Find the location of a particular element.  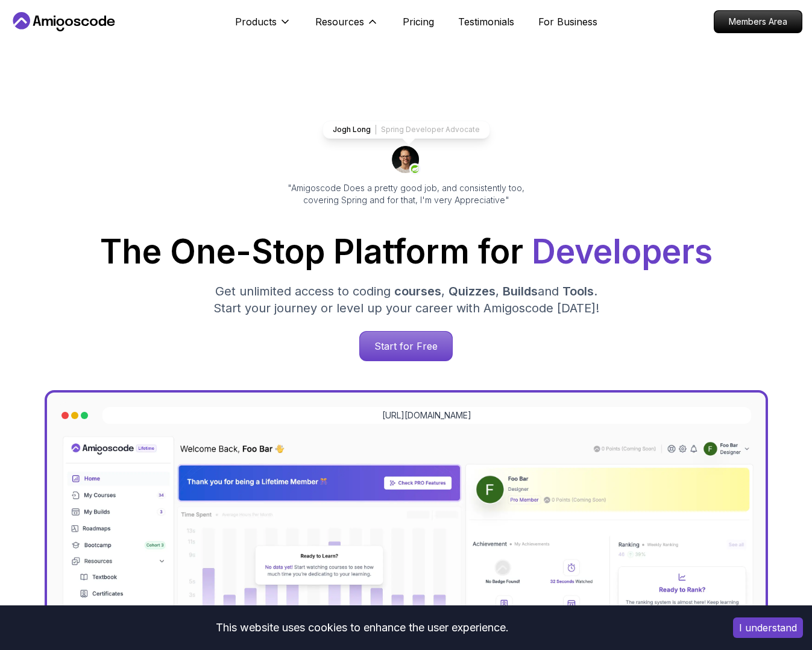

span: courses is located at coordinates (418, 291).